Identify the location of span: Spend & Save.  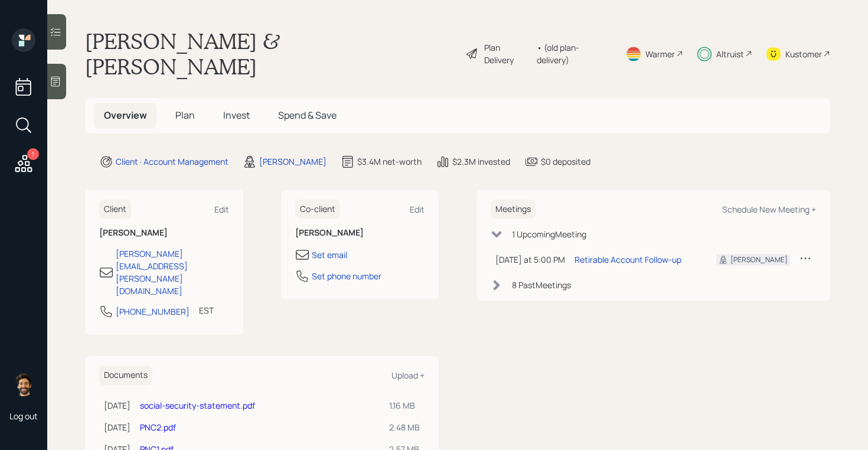
(307, 115).